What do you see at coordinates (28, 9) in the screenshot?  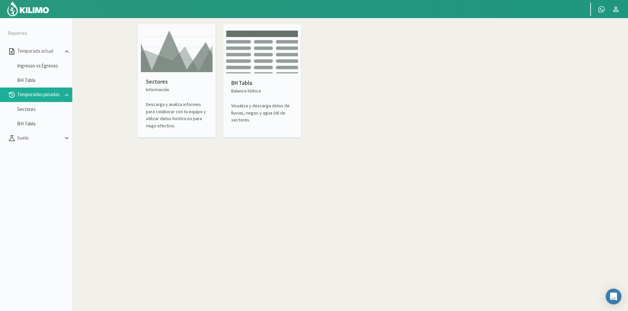 I see `img: Kilimo` at bounding box center [28, 9].